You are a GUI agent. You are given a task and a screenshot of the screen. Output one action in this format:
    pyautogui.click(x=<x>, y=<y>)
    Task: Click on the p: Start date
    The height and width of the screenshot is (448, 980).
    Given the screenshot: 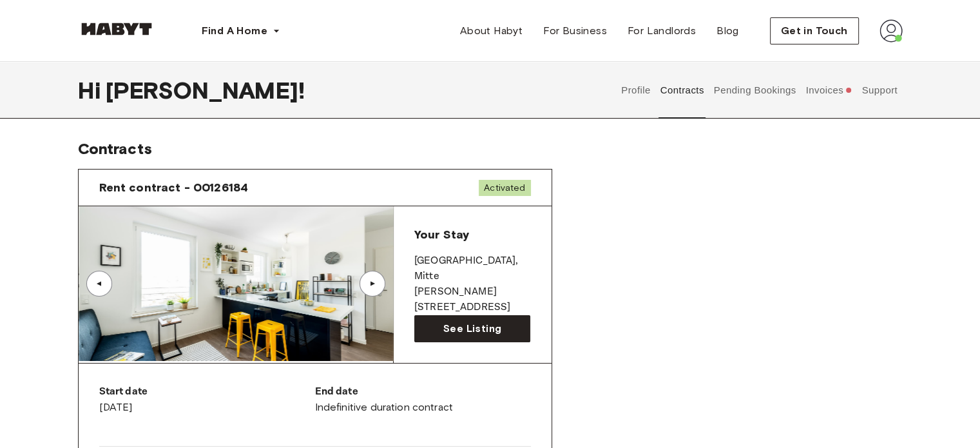 What is the action you would take?
    pyautogui.click(x=207, y=392)
    